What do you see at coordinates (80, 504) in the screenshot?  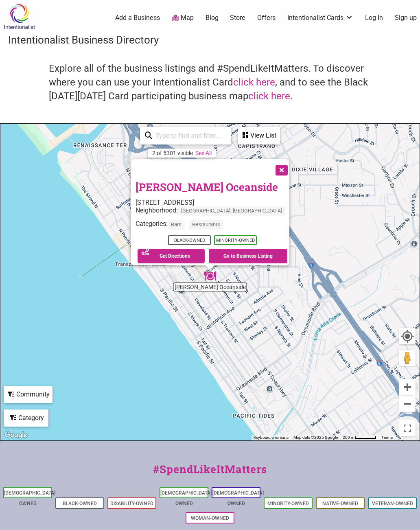 I see `a: Black-Owned` at bounding box center [80, 504].